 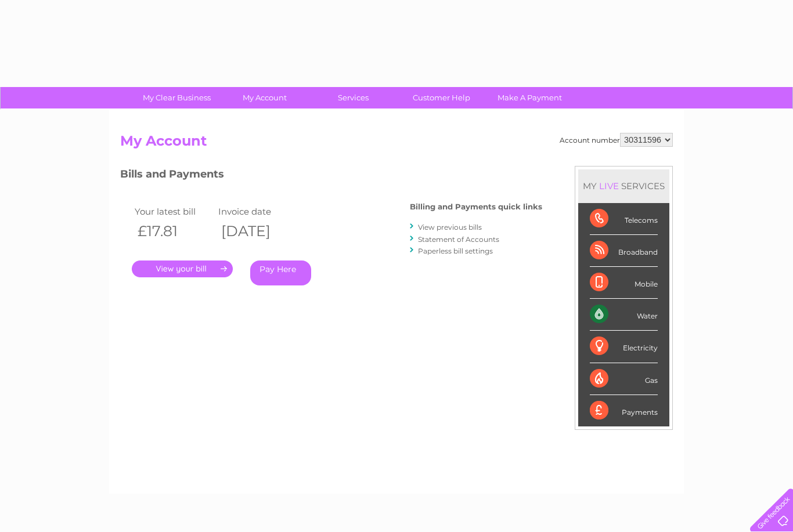 I want to click on a: My Clear Business, so click(x=177, y=98).